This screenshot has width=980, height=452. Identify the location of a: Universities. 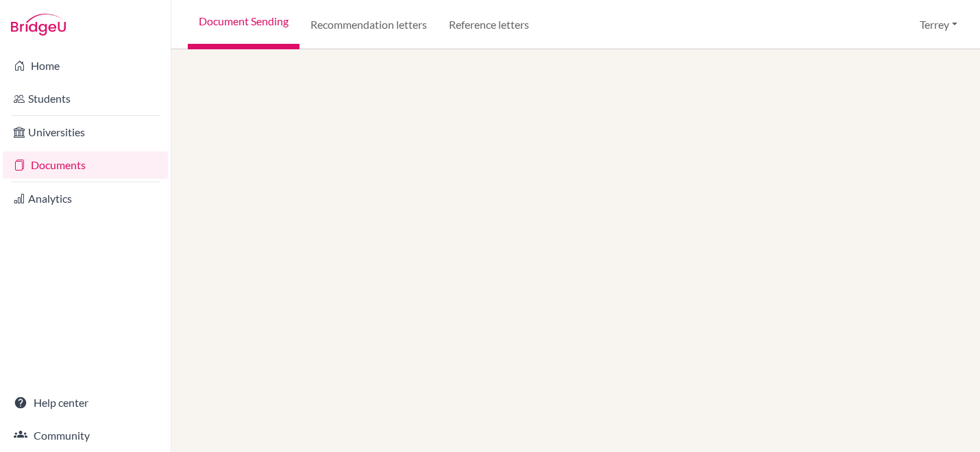
(85, 133).